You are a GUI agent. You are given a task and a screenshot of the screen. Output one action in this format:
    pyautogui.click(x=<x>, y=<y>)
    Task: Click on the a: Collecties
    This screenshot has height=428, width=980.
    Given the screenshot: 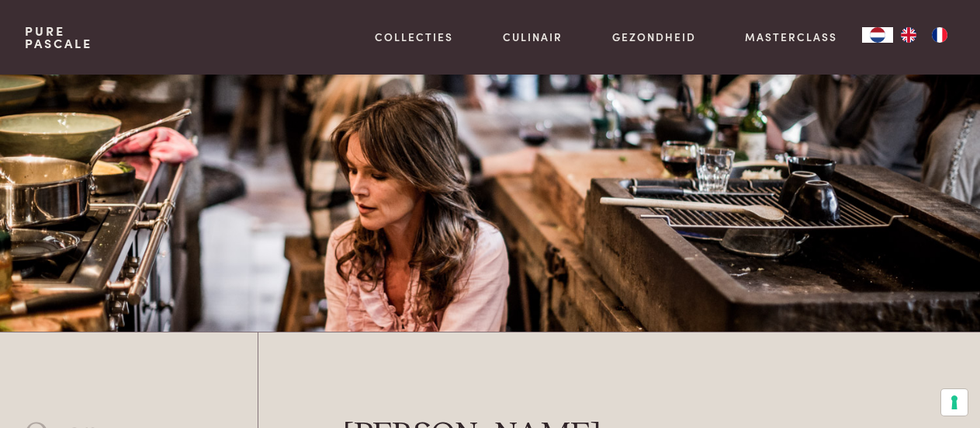 What is the action you would take?
    pyautogui.click(x=413, y=37)
    